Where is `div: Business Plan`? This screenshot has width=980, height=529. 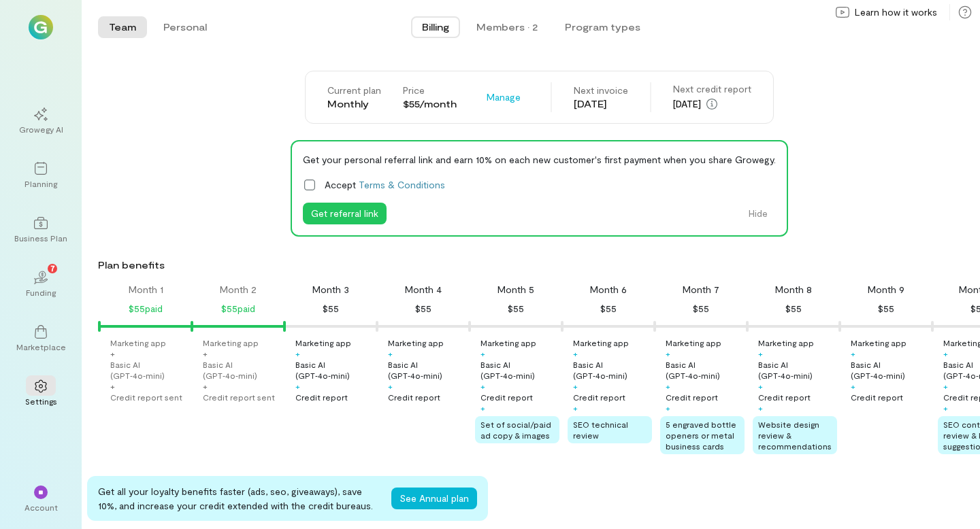 div: Business Plan is located at coordinates (41, 238).